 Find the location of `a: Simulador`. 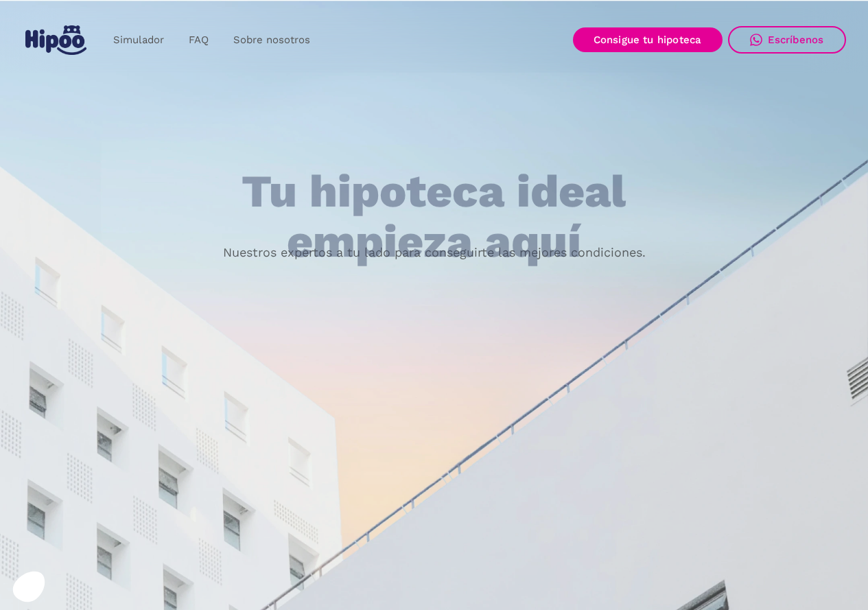

a: Simulador is located at coordinates (138, 40).